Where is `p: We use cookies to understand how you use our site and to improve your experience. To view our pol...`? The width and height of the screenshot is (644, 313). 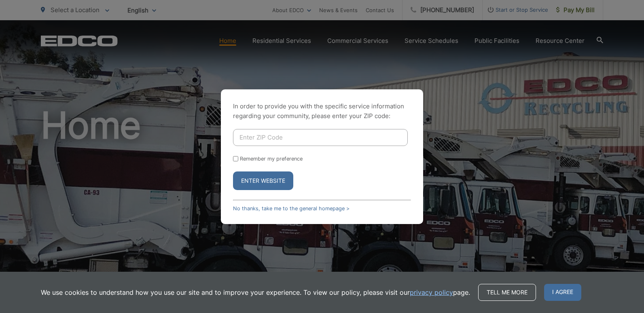 p: We use cookies to understand how you use our site and to improve your experience. To view our pol... is located at coordinates (255, 292).